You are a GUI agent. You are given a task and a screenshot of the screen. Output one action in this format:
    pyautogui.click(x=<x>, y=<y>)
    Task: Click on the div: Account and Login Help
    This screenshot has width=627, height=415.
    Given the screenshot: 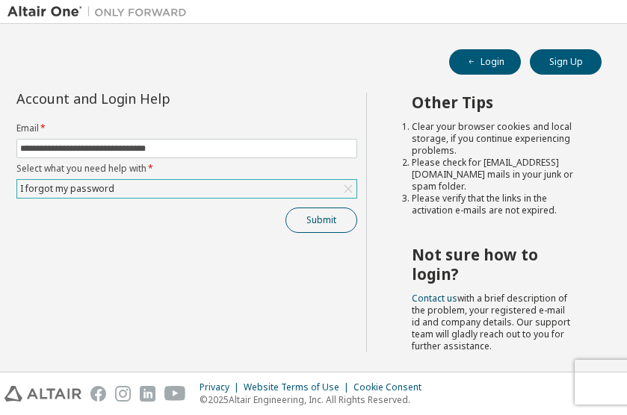 What is the action you would take?
    pyautogui.click(x=152, y=99)
    